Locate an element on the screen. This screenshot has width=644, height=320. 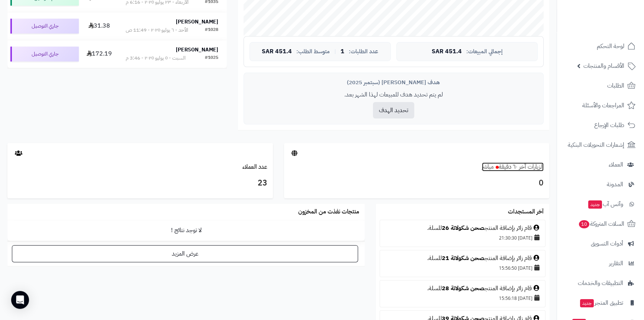
img: logo-2.png is located at coordinates (615, 27).